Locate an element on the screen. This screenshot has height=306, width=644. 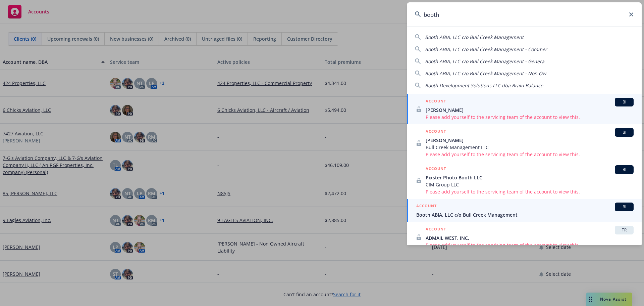
span: Booth ABIA, LLC c/o Bull Creek Management - Non Ow is located at coordinates (485, 73).